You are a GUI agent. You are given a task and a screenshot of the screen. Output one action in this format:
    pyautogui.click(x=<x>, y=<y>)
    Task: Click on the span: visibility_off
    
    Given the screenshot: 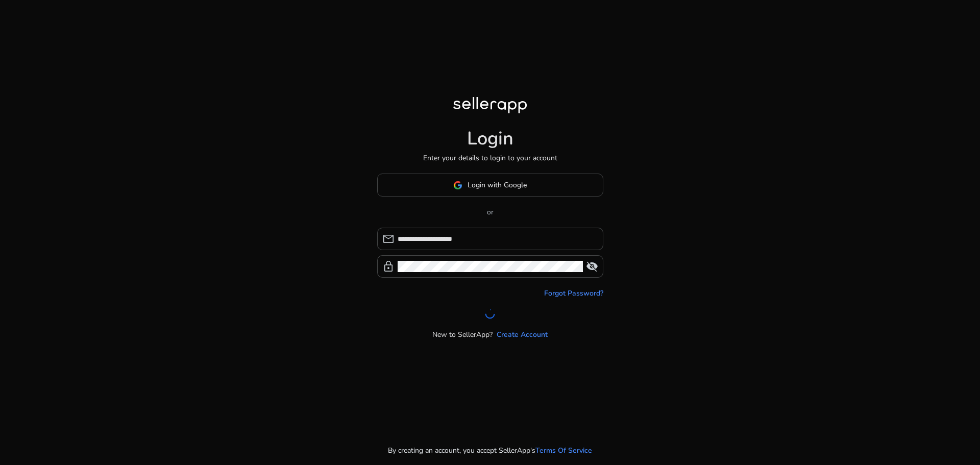 What is the action you would take?
    pyautogui.click(x=592, y=266)
    